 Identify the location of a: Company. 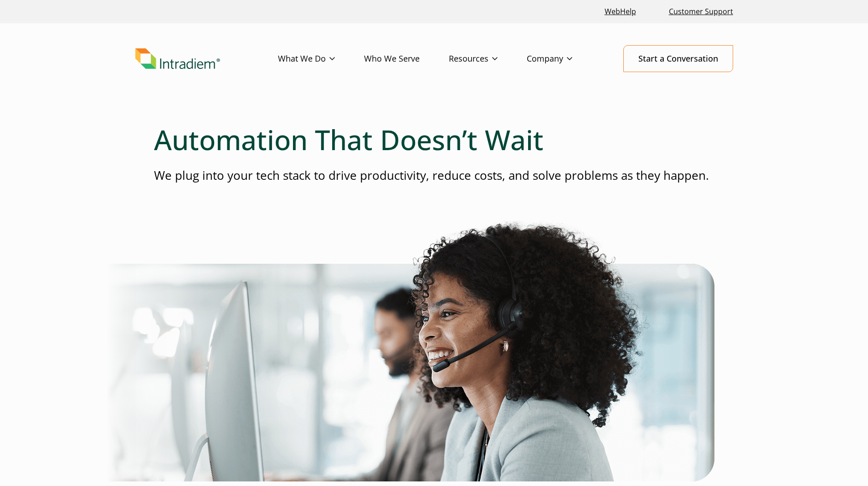
(564, 59).